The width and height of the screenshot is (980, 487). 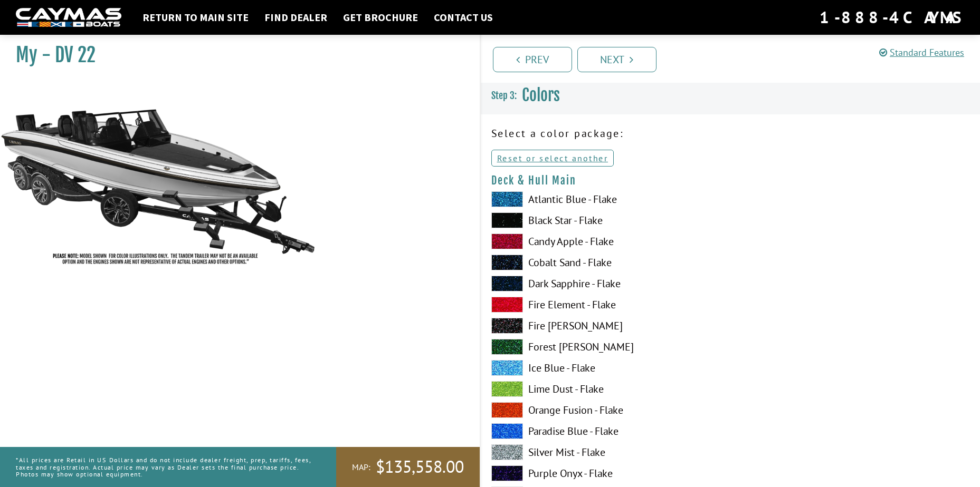 What do you see at coordinates (532, 59) in the screenshot?
I see `a: Prev` at bounding box center [532, 59].